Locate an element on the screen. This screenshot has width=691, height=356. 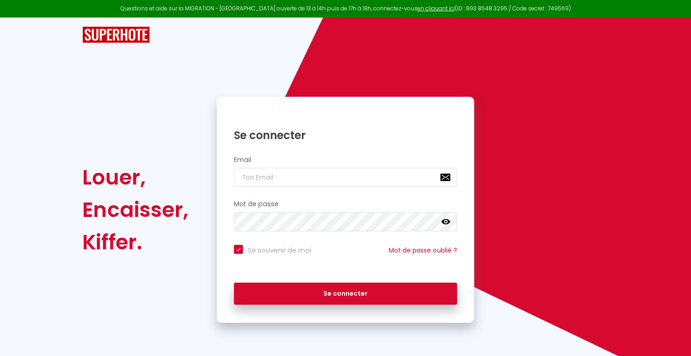
a: Mot de passe oublié ? is located at coordinates (423, 250).